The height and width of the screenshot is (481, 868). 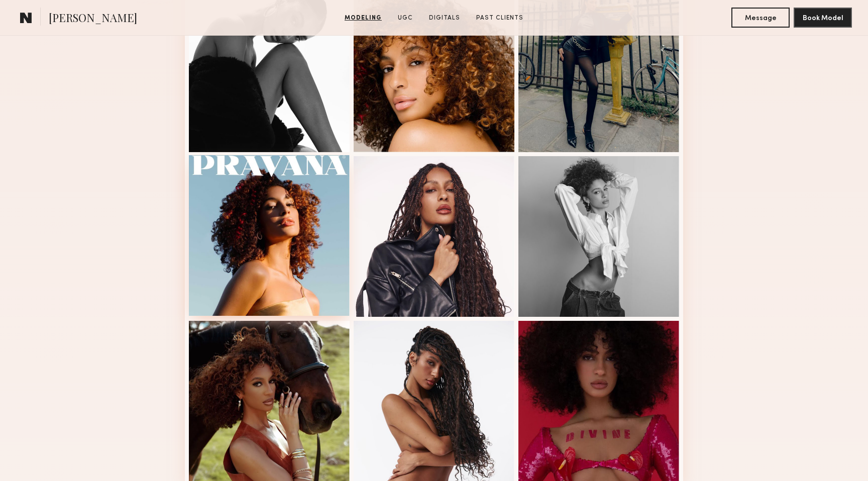 I want to click on a: Modeling, so click(x=363, y=18).